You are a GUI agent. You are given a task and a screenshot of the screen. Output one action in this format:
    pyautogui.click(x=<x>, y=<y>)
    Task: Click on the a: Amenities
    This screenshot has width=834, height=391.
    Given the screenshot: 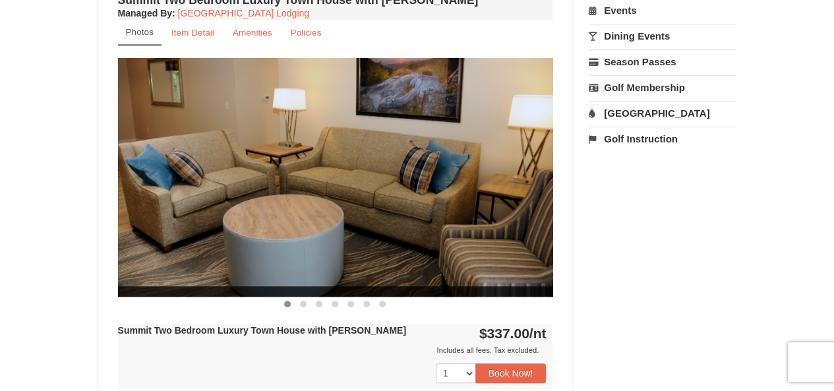 What is the action you would take?
    pyautogui.click(x=253, y=32)
    